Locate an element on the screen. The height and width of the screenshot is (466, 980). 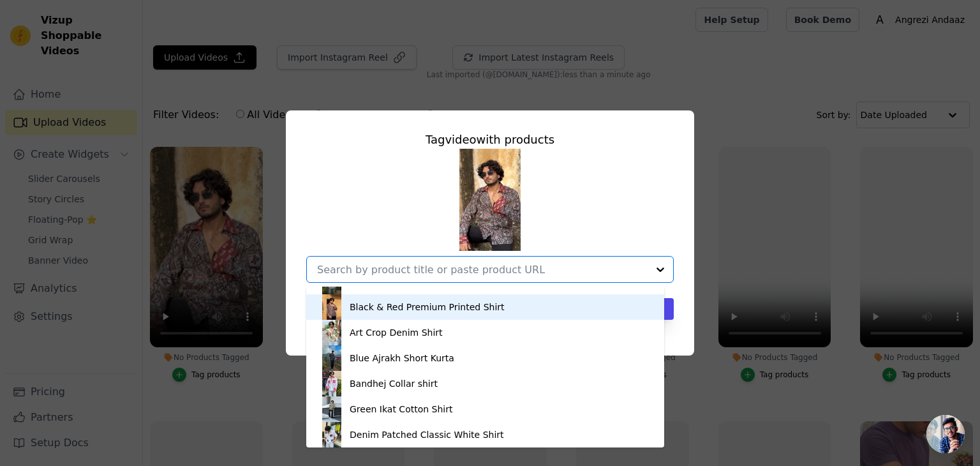
input: Search by product title or paste product URL is located at coordinates (482, 269).